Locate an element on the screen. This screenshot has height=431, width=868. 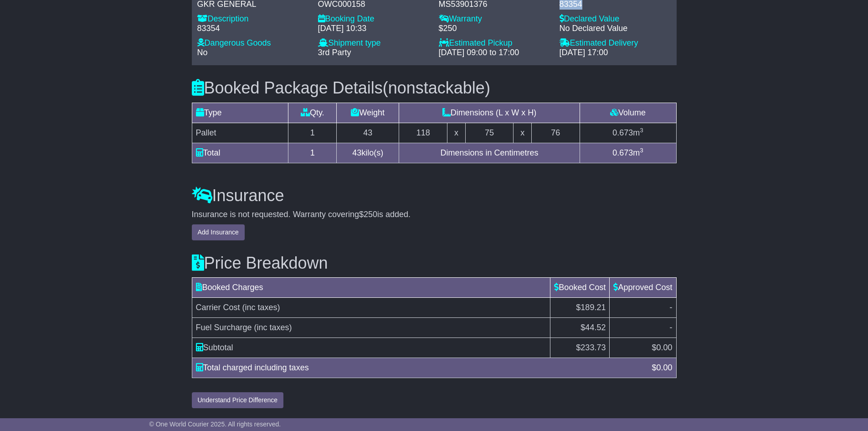
span: No is located at coordinates (203, 52).